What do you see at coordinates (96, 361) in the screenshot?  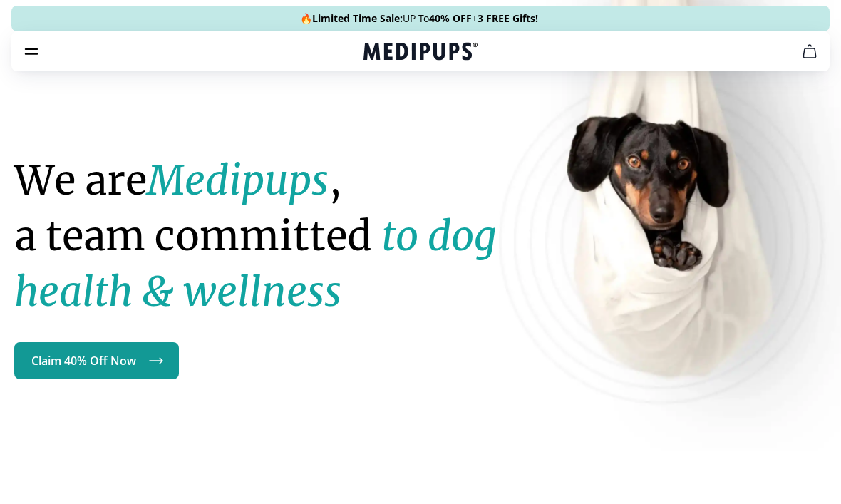 I see `a: Claim 40% Off Now` at bounding box center [96, 361].